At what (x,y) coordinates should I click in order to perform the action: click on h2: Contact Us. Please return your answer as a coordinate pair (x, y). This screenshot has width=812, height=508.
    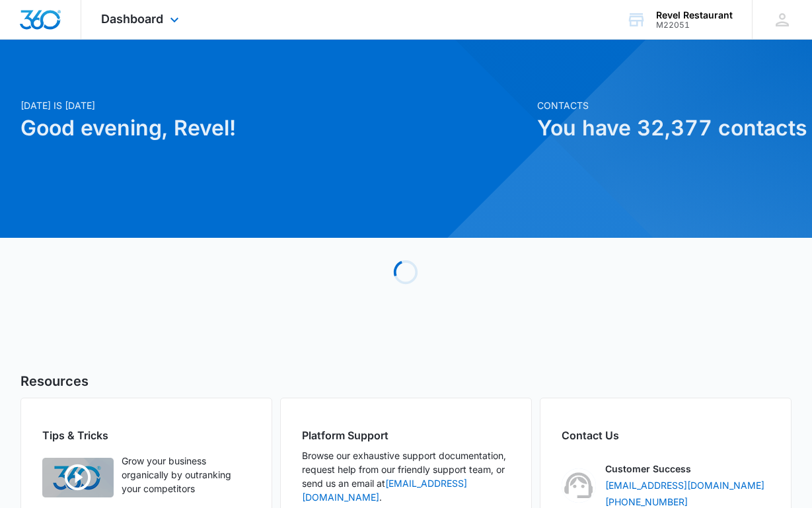
    Looking at the image, I should click on (665, 435).